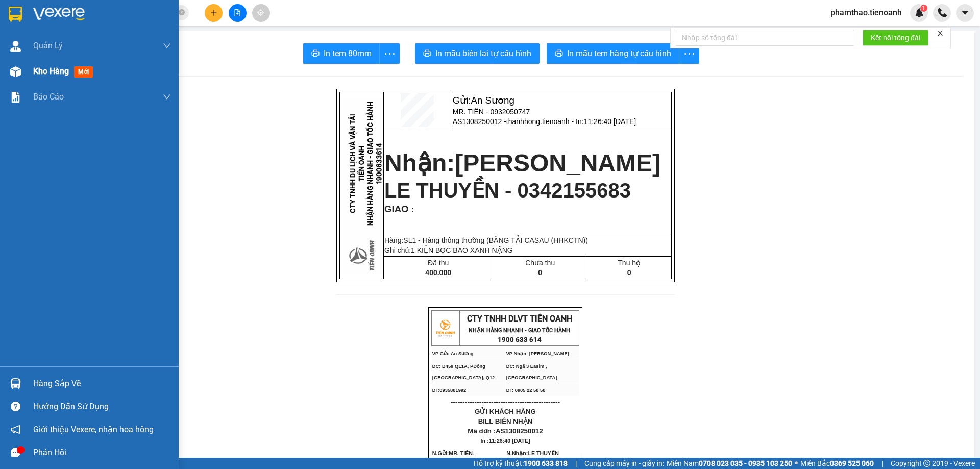 This screenshot has height=469, width=980. I want to click on span: file-add, so click(237, 12).